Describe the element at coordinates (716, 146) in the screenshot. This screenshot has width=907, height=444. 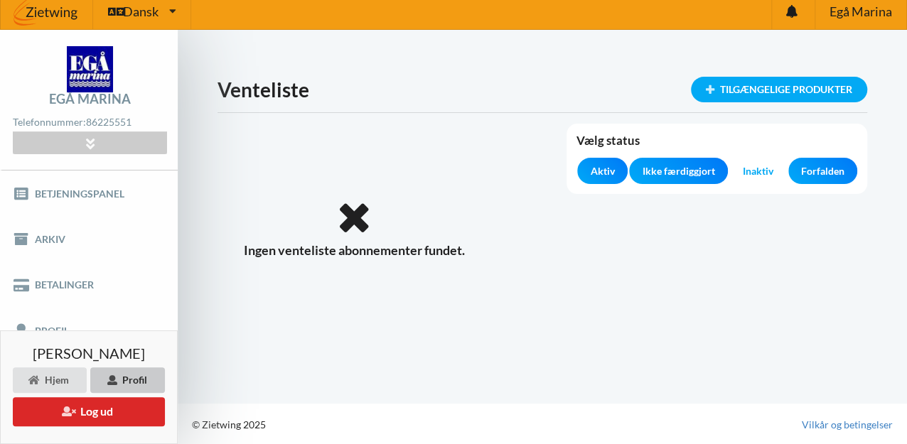
I see `div: Vælg status` at that location.